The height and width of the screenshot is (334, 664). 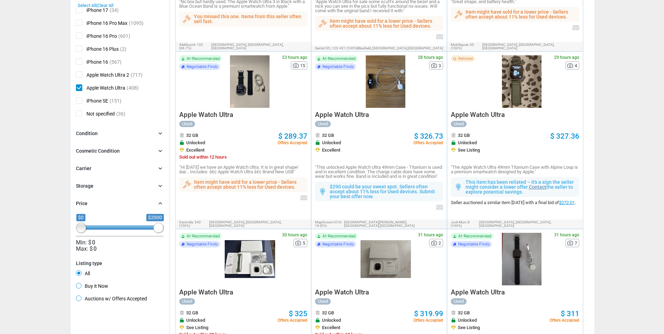 I want to click on span: (36), so click(x=121, y=114).